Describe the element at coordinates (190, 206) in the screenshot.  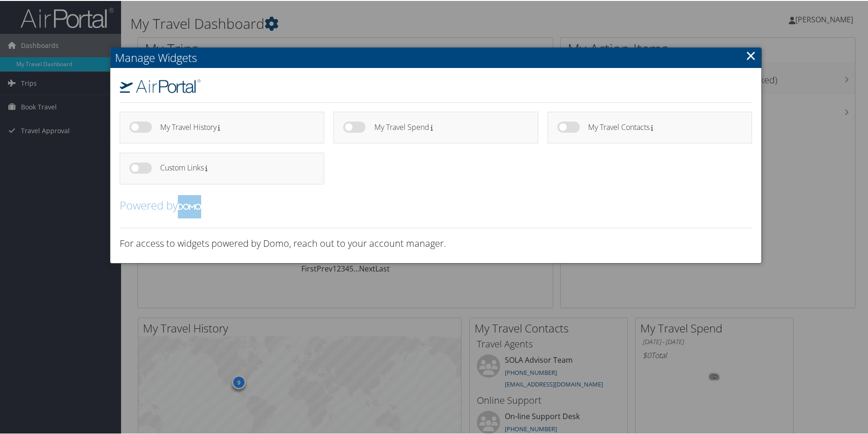
I see `img: domo-logo.png` at that location.